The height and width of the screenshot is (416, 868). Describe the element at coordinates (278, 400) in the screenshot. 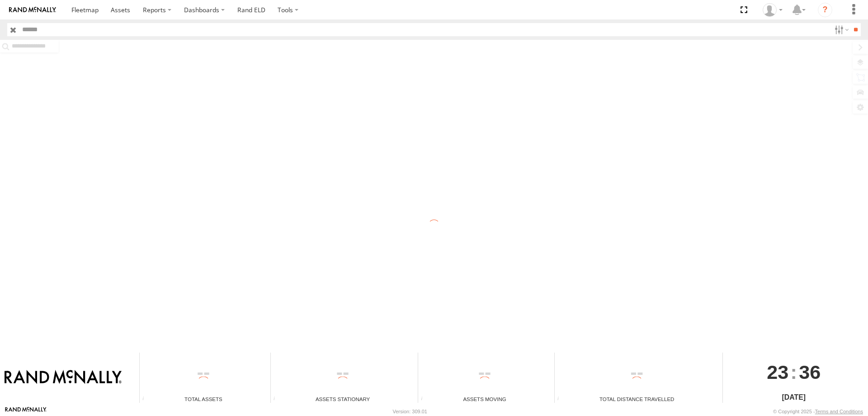

I see `div: Total number of assets current stationary.` at that location.